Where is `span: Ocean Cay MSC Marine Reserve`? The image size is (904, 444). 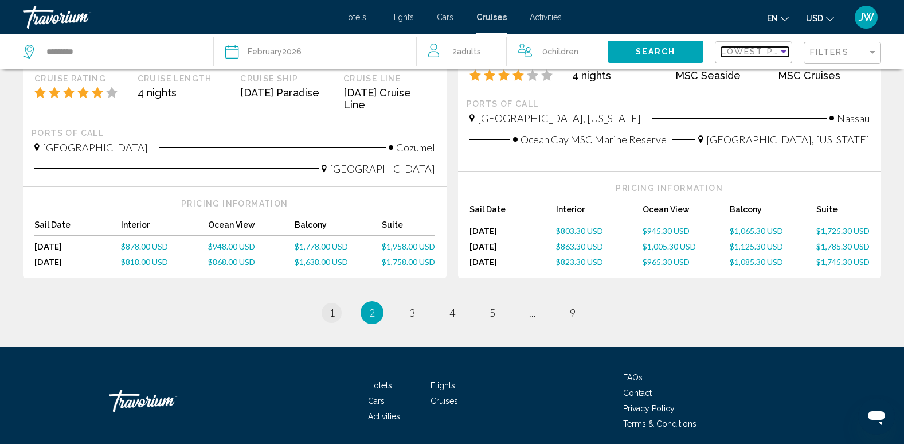 span: Ocean Cay MSC Marine Reserve is located at coordinates (593, 139).